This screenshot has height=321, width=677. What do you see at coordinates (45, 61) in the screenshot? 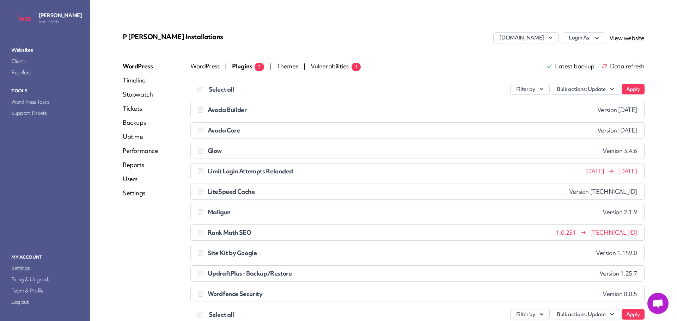
I see `a: Clients` at bounding box center [45, 61].